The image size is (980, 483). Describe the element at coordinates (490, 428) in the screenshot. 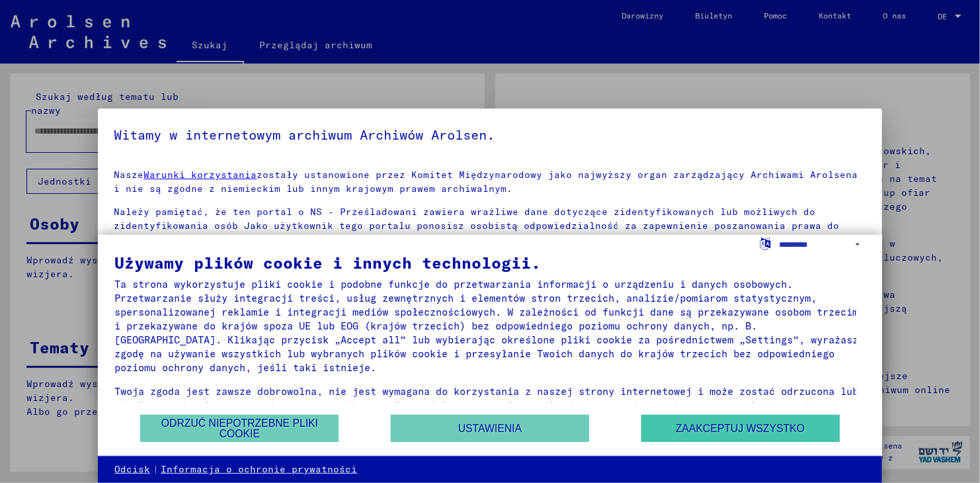

I see `button: Ustawienia` at that location.